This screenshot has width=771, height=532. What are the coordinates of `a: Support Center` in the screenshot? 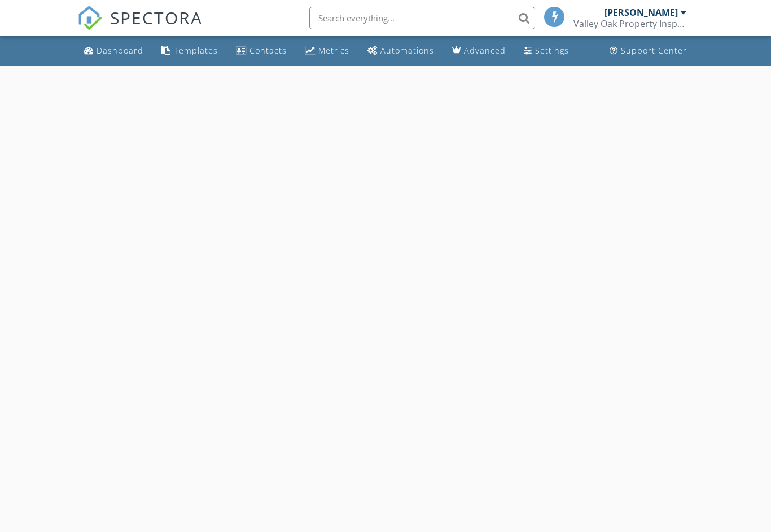 It's located at (648, 51).